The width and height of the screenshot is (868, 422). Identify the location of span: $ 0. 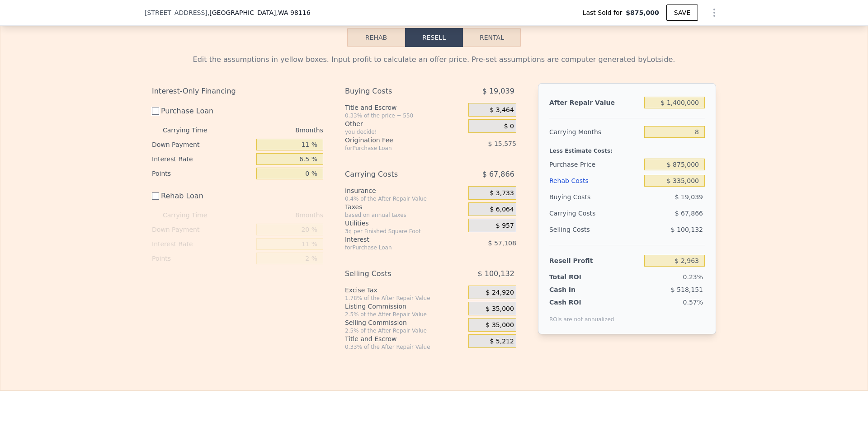
(509, 126).